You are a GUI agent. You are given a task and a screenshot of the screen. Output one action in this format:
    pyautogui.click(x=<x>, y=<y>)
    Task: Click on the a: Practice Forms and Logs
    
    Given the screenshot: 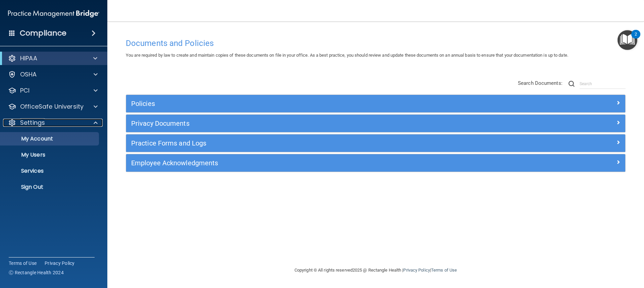 What is the action you would take?
    pyautogui.click(x=376, y=143)
    